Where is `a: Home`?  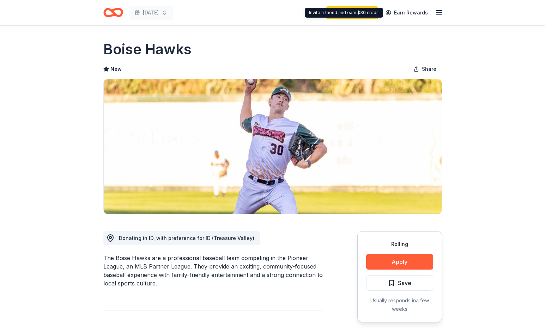 a: Home is located at coordinates (113, 12).